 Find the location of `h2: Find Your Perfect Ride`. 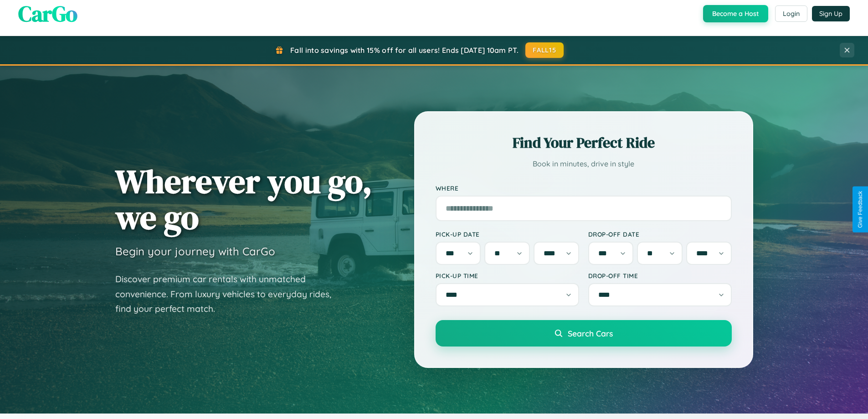

h2: Find Your Perfect Ride is located at coordinates (584, 143).